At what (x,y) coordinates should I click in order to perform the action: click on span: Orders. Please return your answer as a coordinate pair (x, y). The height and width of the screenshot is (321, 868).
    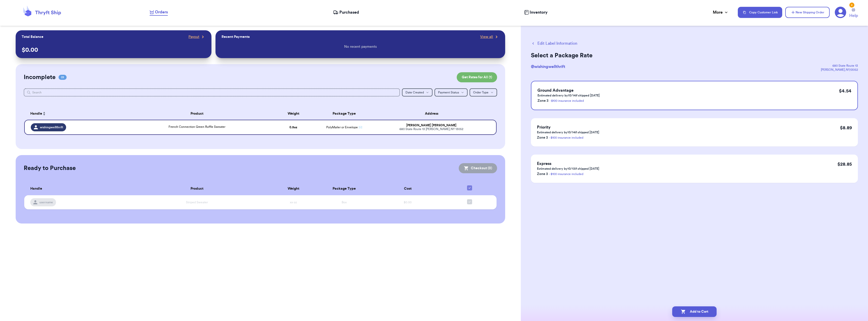
    Looking at the image, I should click on (161, 12).